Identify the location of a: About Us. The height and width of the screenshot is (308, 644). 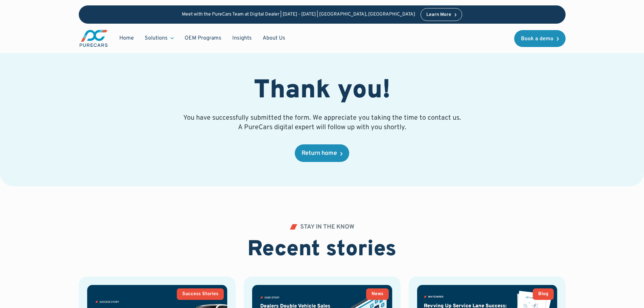
(274, 38).